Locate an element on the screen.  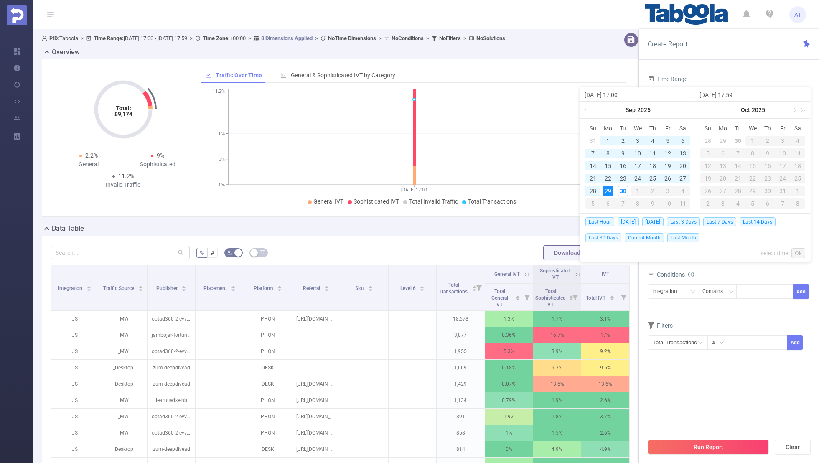
td: October 29, 2025 is located at coordinates (753, 191).